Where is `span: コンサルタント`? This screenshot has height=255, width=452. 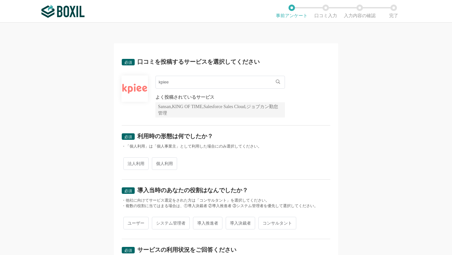 span: コンサルタント is located at coordinates (277, 223).